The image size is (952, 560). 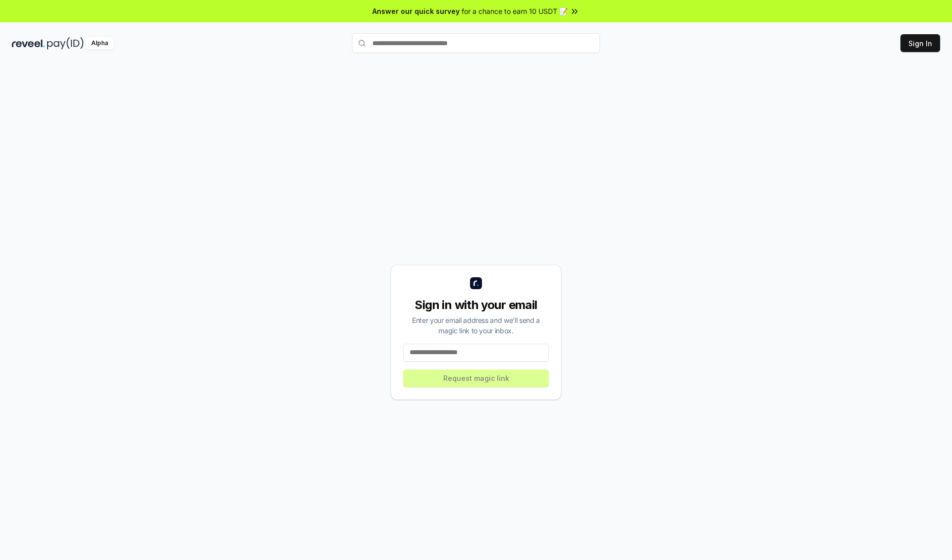 What do you see at coordinates (514, 11) in the screenshot?
I see `span: for a chance to earn 10 USDT 📝` at bounding box center [514, 11].